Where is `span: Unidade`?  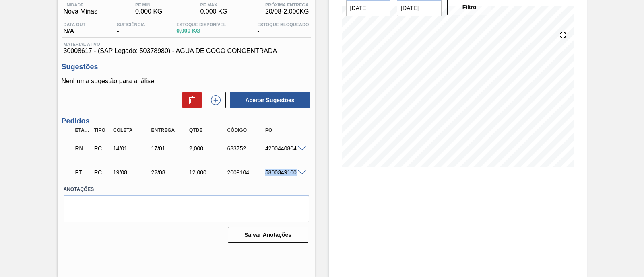
span: Unidade is located at coordinates (80, 5).